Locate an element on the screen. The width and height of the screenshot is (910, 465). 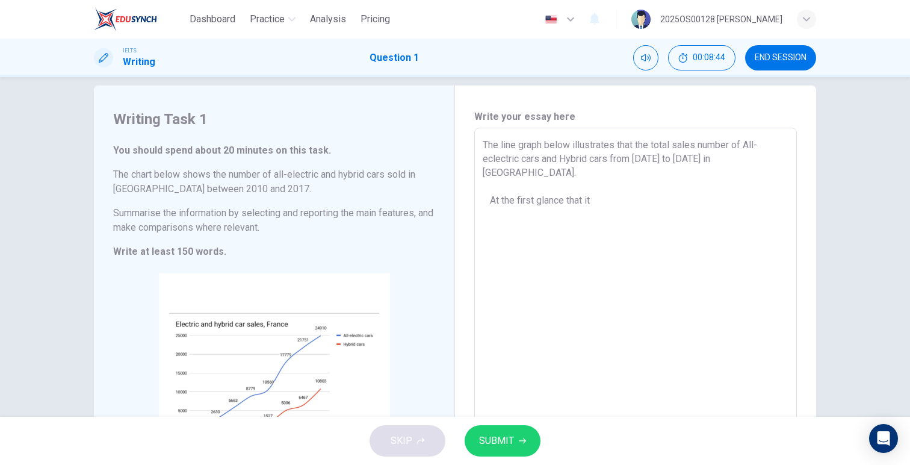
span: 00:08:44 is located at coordinates (709, 58).